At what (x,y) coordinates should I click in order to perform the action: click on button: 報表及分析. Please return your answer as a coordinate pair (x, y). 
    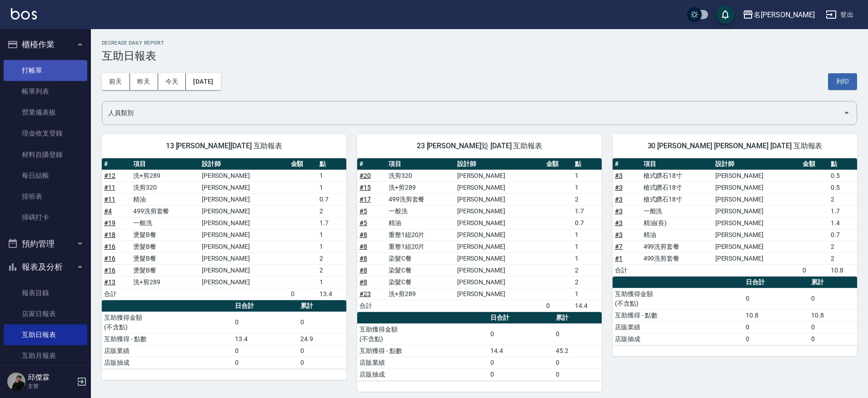
    Looking at the image, I should click on (46, 267).